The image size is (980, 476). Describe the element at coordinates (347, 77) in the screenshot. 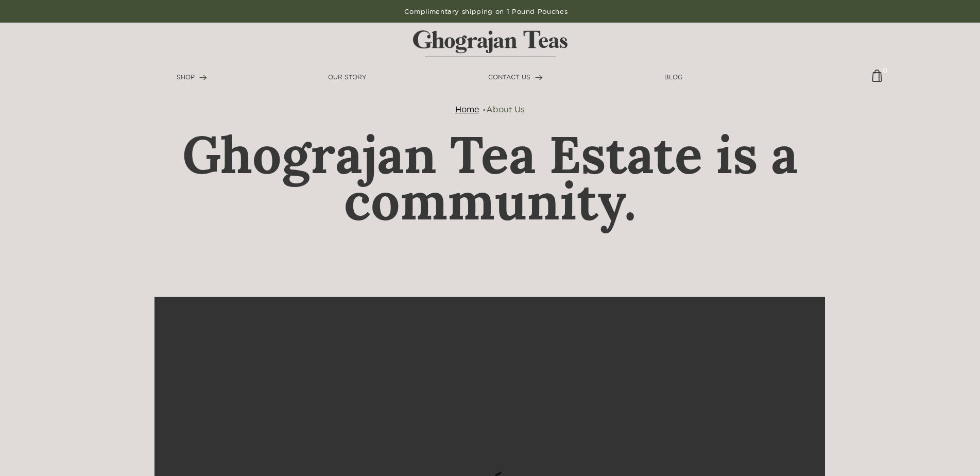

I see `a: OUR STORY` at that location.